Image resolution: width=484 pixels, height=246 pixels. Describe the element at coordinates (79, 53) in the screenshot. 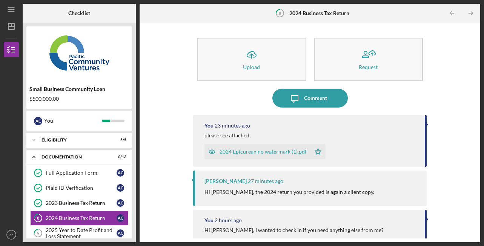

I see `img: Product logo` at that location.